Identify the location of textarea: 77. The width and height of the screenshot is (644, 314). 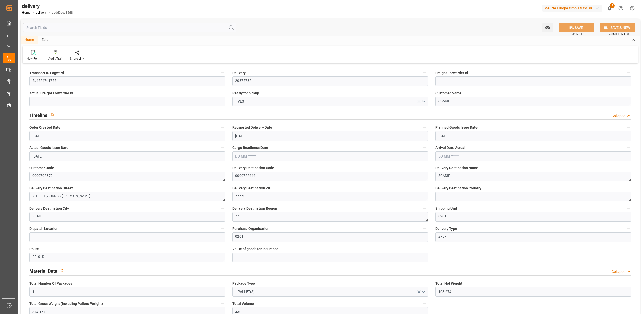
(330, 217).